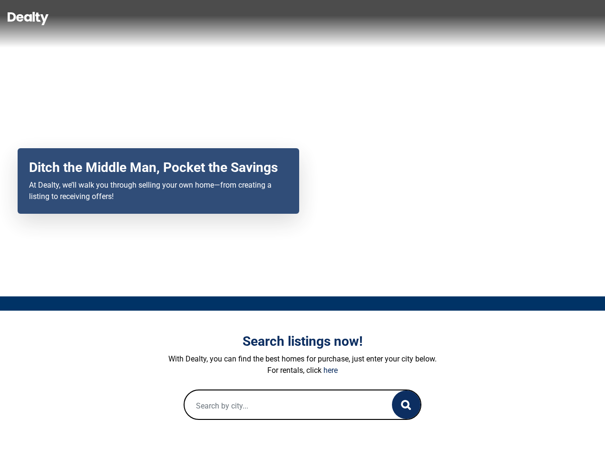  What do you see at coordinates (330, 370) in the screenshot?
I see `a: here` at bounding box center [330, 370].